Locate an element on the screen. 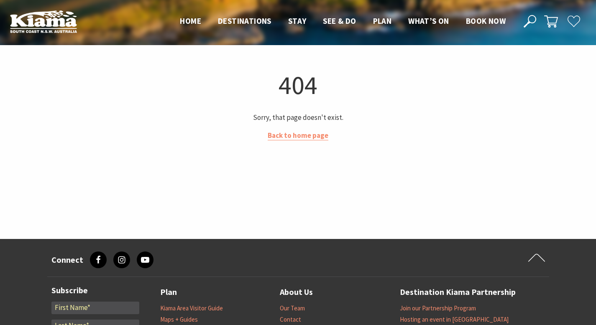 Image resolution: width=596 pixels, height=325 pixels. input: First Name* is located at coordinates (95, 308).